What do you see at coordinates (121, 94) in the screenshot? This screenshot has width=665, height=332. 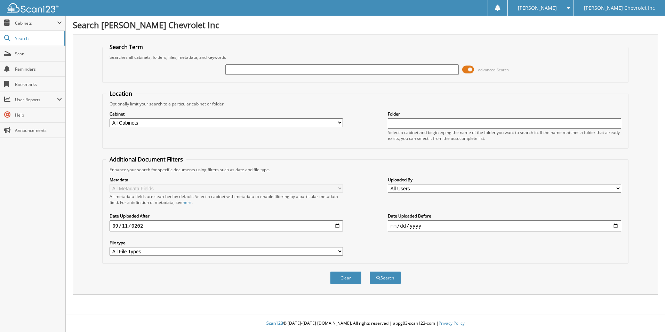 I see `legend: Location` at bounding box center [121, 94].